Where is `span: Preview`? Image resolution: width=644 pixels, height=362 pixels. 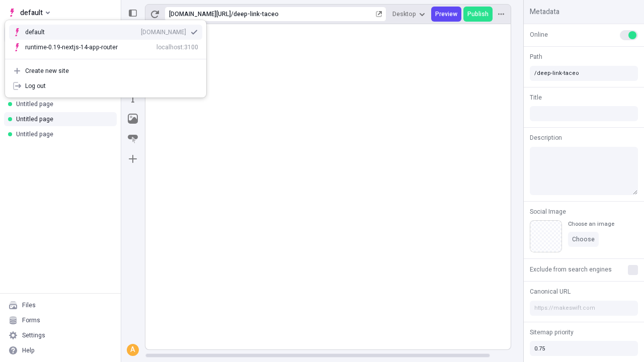 span: Preview is located at coordinates (446, 14).